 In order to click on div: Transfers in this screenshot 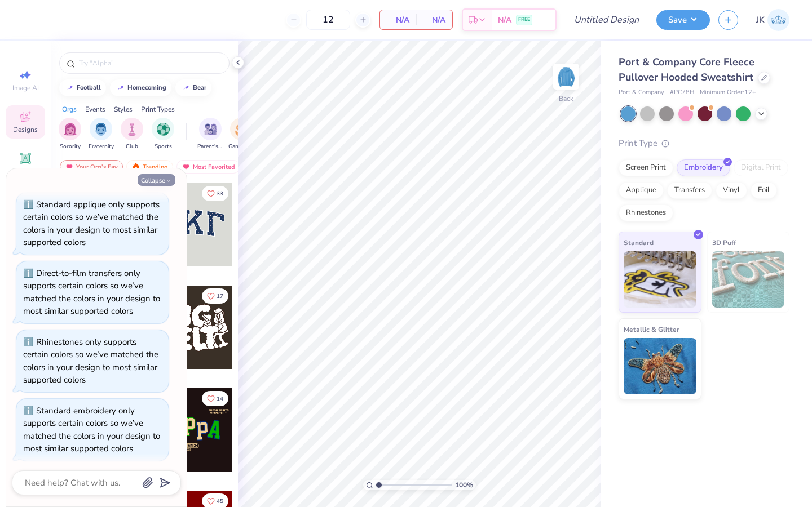, I will do `click(690, 190)`.